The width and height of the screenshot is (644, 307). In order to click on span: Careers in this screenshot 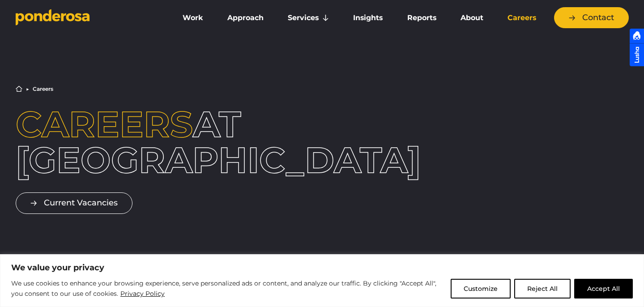, I will do `click(104, 124)`.